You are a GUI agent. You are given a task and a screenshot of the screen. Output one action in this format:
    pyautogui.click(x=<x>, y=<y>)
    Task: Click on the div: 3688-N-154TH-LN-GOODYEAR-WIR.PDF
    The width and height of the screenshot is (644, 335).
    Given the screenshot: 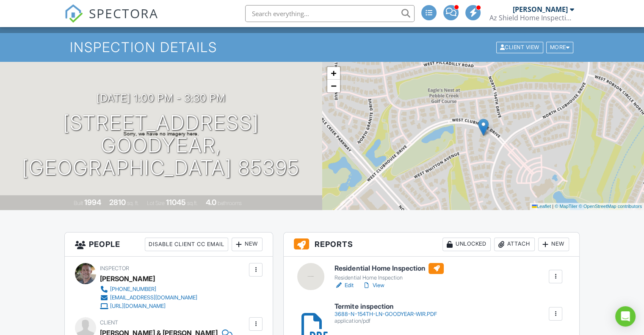 What is the action you would take?
    pyautogui.click(x=385, y=314)
    